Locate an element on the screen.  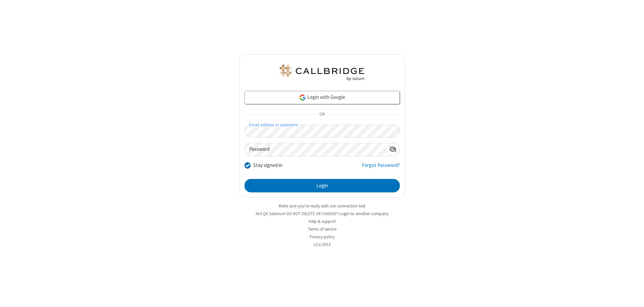
label: Stay signed in is located at coordinates (268, 166).